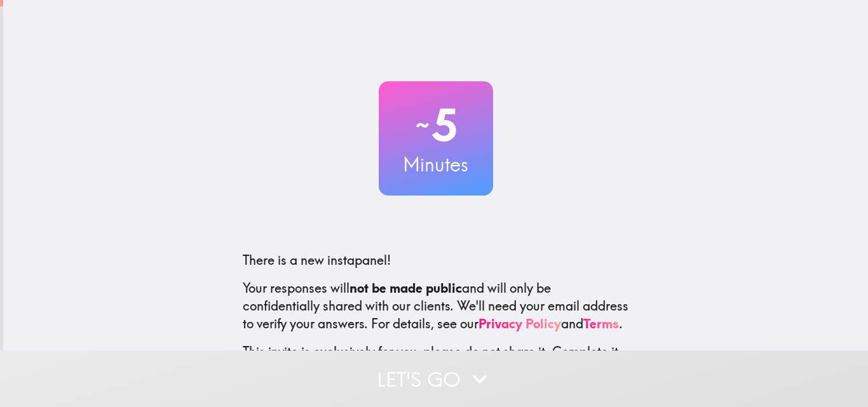 This screenshot has height=407, width=868. I want to click on a: Terms, so click(601, 323).